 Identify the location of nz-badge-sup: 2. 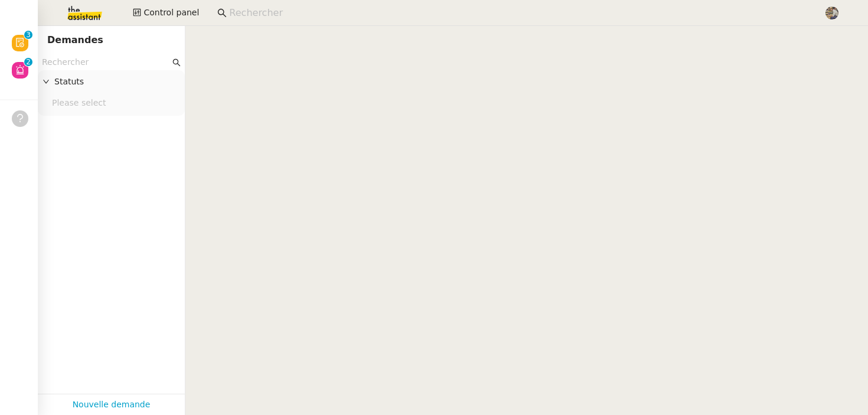
(29, 62).